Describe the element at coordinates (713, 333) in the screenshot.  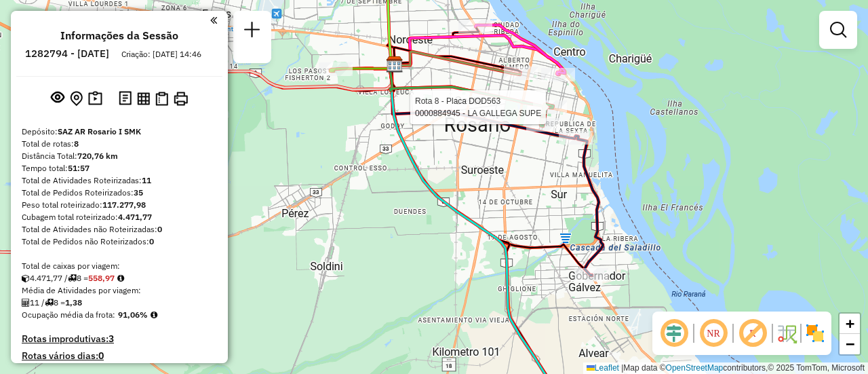
I see `span: Ocultar NR` at that location.